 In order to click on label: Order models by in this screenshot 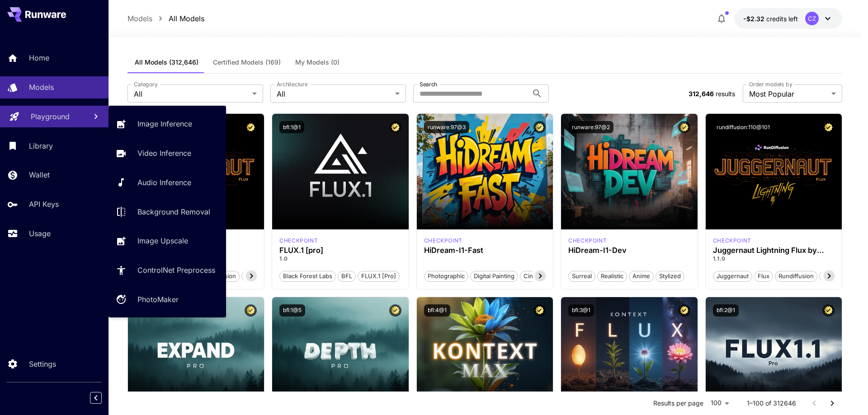, I will do `click(770, 84)`.